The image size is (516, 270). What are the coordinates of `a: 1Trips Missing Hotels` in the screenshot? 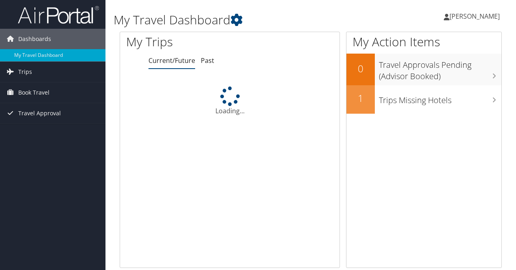 It's located at (424, 99).